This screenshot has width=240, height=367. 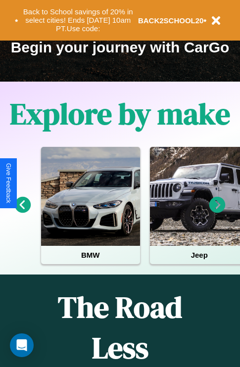 What do you see at coordinates (171, 20) in the screenshot?
I see `b: BACK2SCHOOL20` at bounding box center [171, 20].